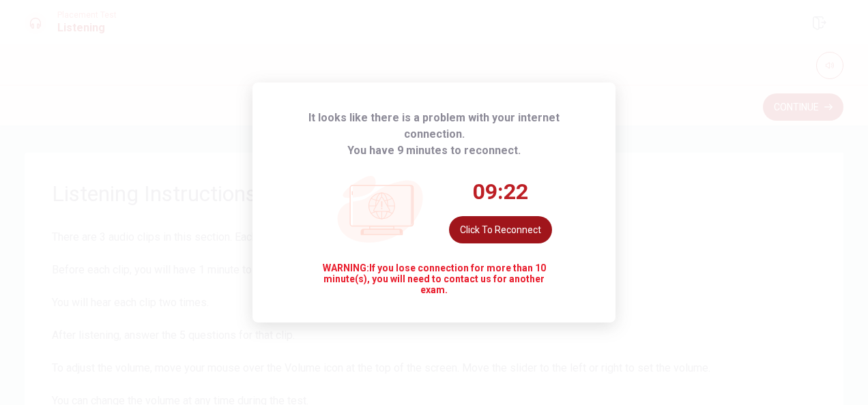  Describe the element at coordinates (434, 126) in the screenshot. I see `span: It looks like there is a problem with your internet connection.` at that location.